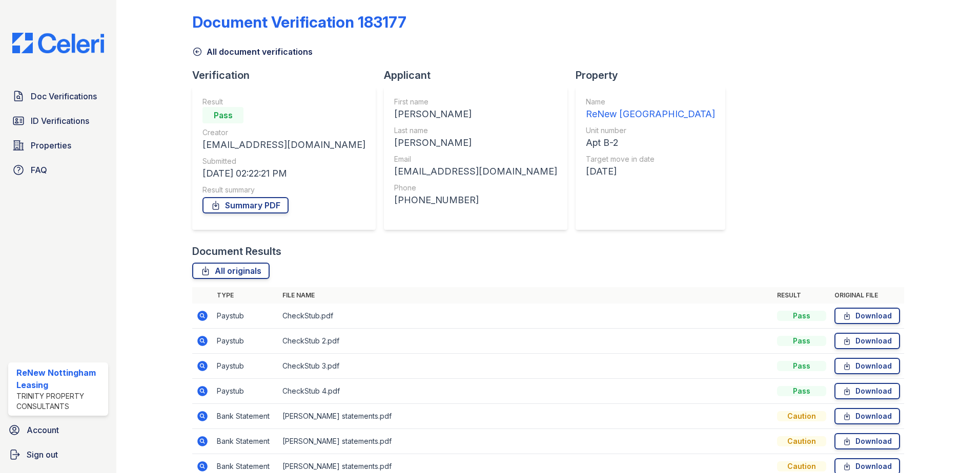  Describe the element at coordinates (43, 430) in the screenshot. I see `span: Account` at that location.